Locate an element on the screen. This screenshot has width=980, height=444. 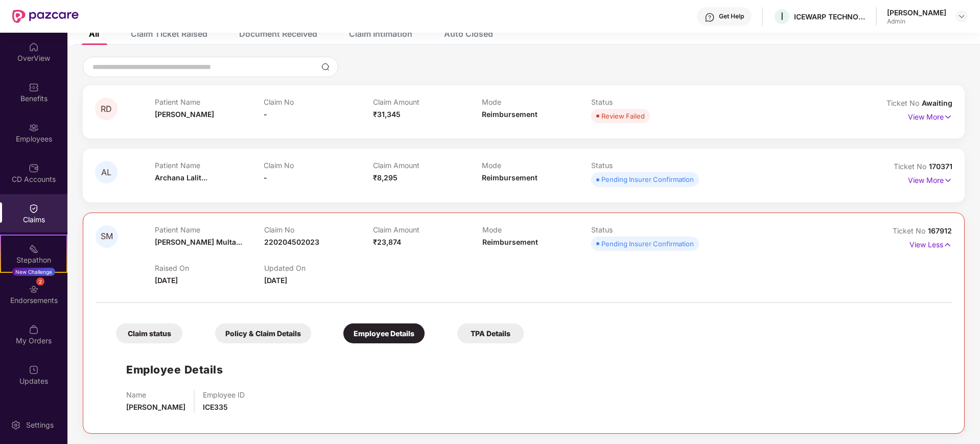
p: Name is located at coordinates (156, 395).